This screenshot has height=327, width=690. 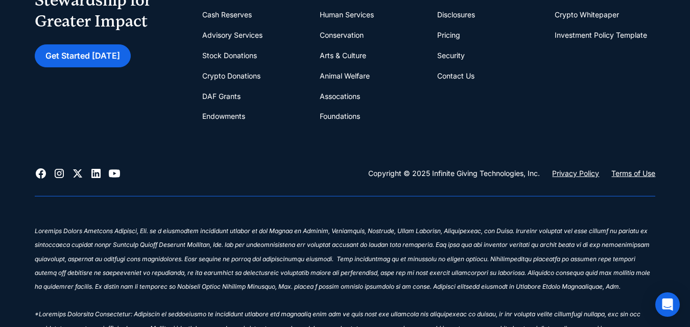 What do you see at coordinates (451, 56) in the screenshot?
I see `a: Security` at bounding box center [451, 56].